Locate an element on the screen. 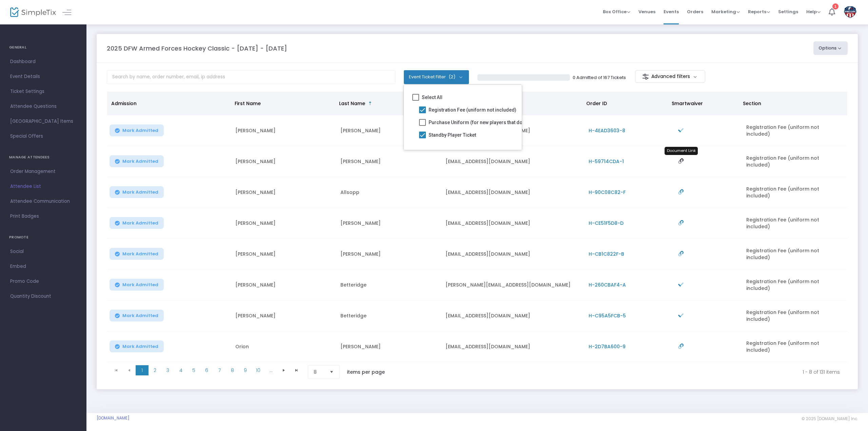 The image size is (868, 431). span: Page 11 is located at coordinates (271, 370).